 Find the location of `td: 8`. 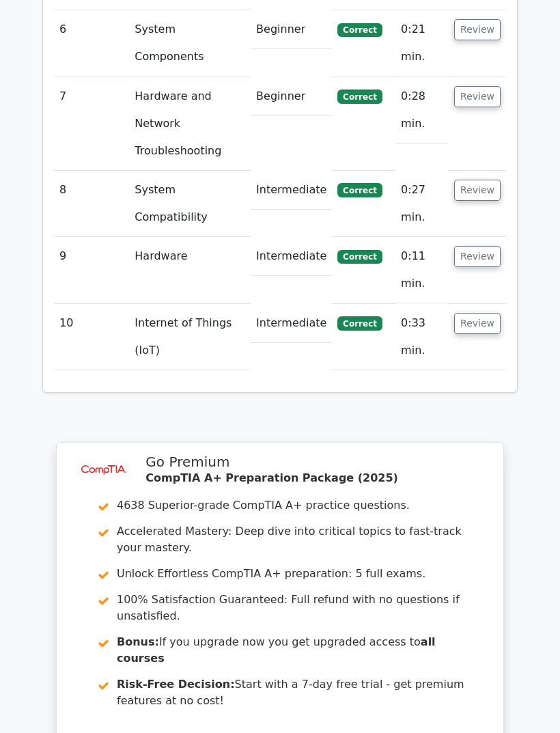

td: 8 is located at coordinates (92, 204).